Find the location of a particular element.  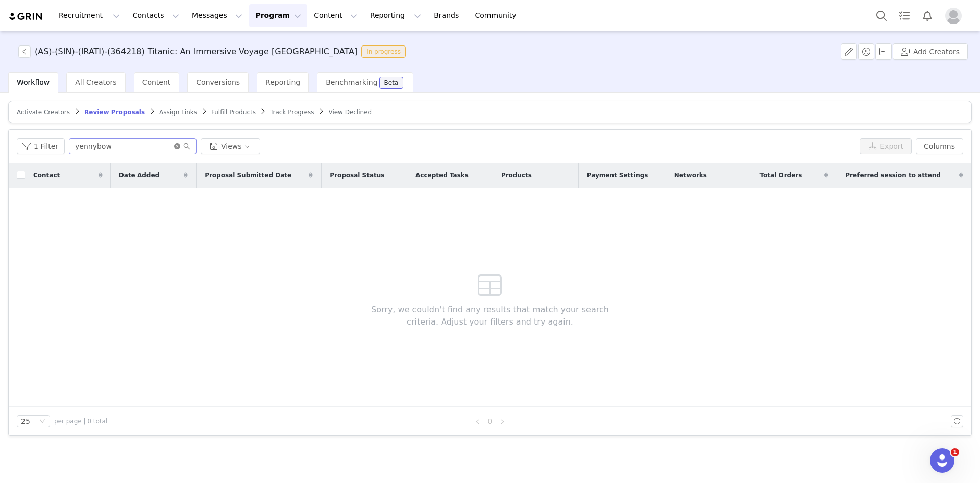

span: Total Orders is located at coordinates (780, 175).